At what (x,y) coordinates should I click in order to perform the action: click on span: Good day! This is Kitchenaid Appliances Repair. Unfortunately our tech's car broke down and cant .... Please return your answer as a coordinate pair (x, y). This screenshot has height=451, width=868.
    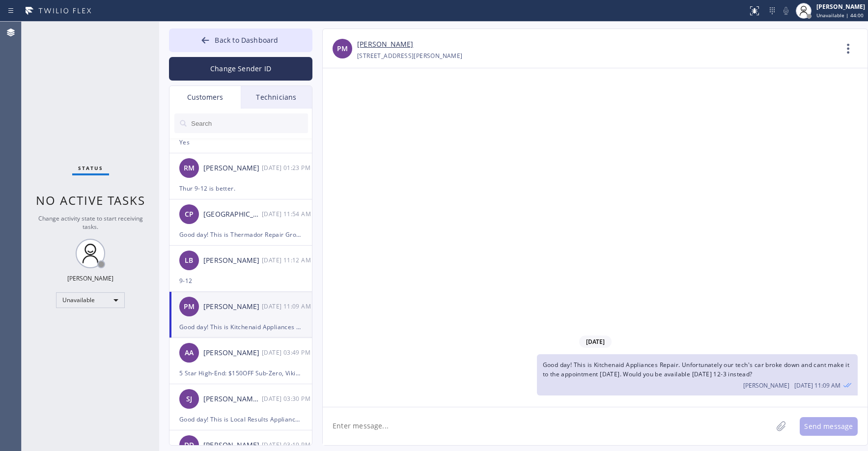
    Looking at the image, I should click on (696, 369).